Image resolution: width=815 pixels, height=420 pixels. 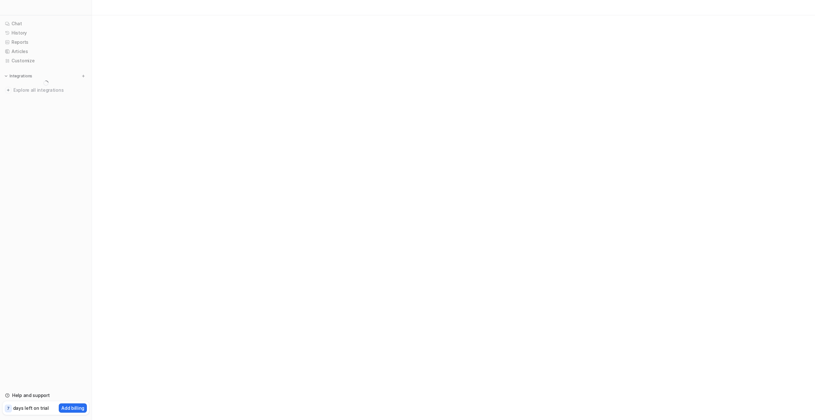 What do you see at coordinates (50, 90) in the screenshot?
I see `span: Explore all integrations` at bounding box center [50, 90].